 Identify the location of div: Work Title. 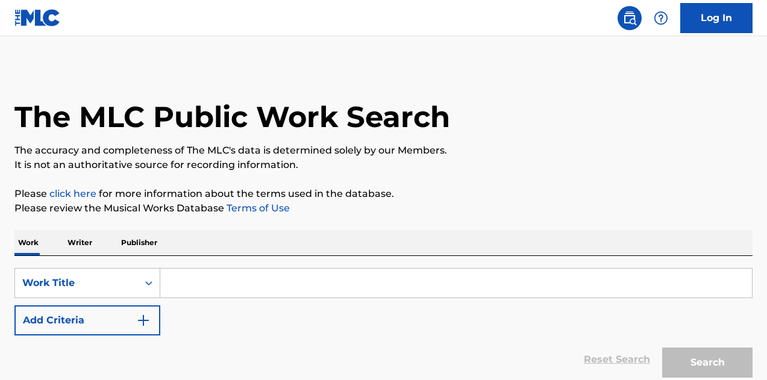
(77, 283).